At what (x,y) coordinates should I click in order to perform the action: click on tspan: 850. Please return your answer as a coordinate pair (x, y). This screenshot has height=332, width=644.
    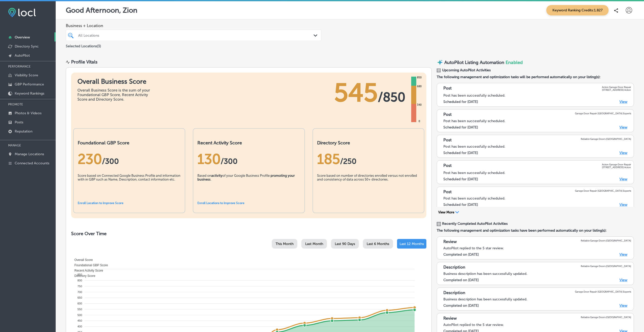
    Looking at the image, I should click on (80, 275).